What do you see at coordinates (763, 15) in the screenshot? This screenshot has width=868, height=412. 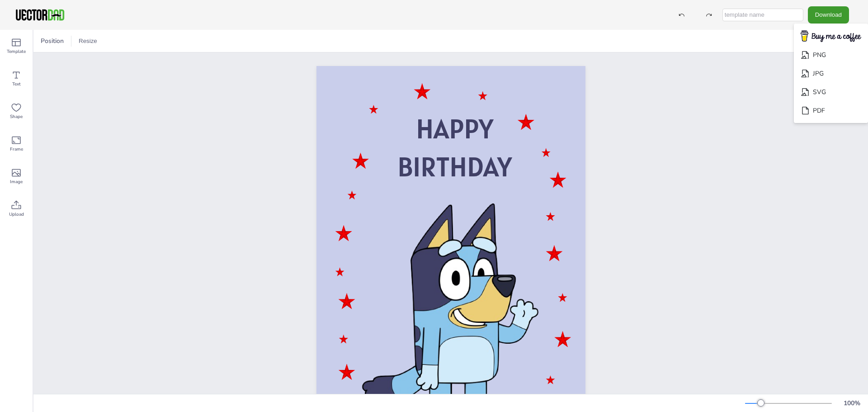 I see `input: template name` at bounding box center [763, 15].